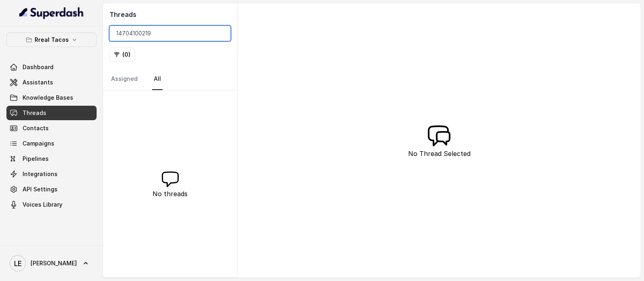 The image size is (644, 281). I want to click on a: Integrations, so click(52, 174).